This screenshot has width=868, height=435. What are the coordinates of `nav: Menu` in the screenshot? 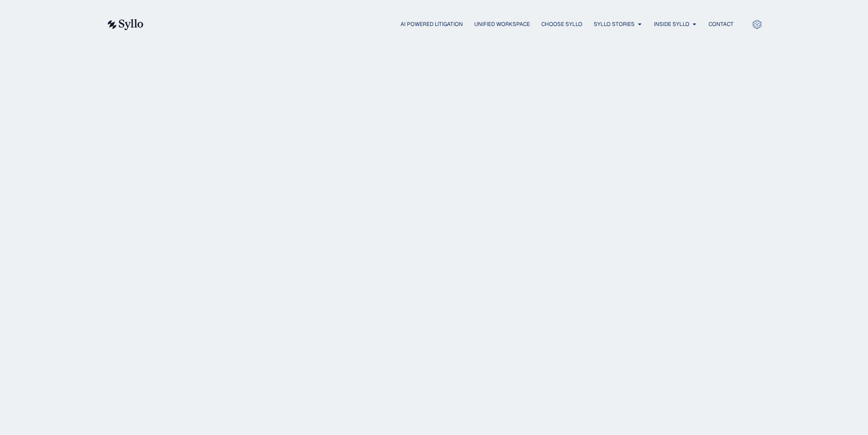 It's located at (448, 24).